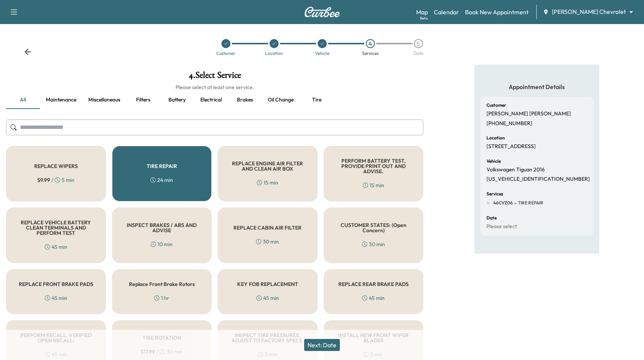 The image size is (644, 360). What do you see at coordinates (215, 87) in the screenshot?
I see `h6: Please select at least one service.` at bounding box center [215, 87].